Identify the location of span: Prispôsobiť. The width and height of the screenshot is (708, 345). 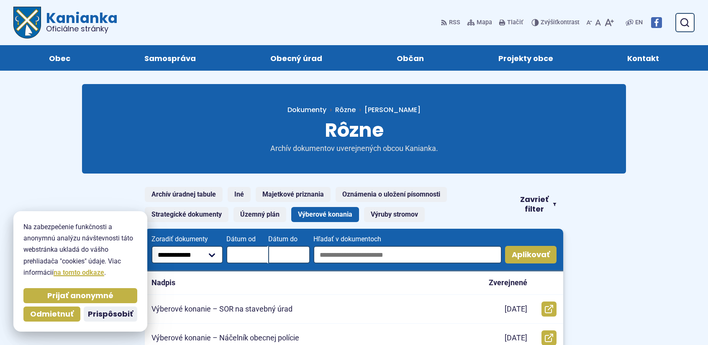
(111, 314).